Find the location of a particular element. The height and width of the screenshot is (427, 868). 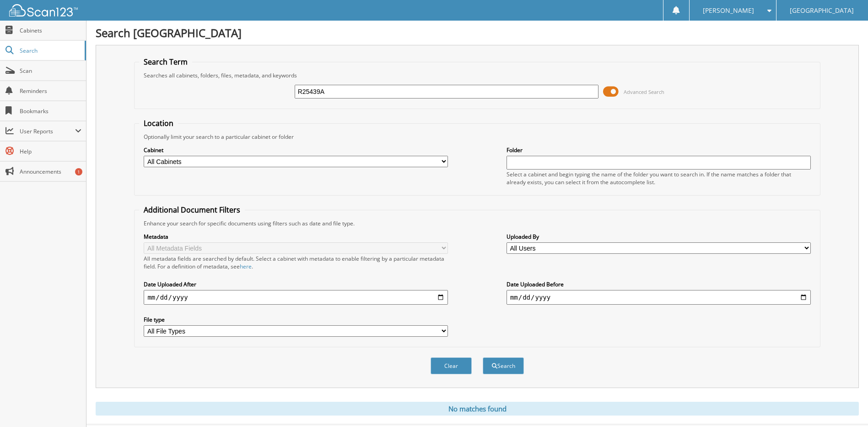

label: Metadata is located at coordinates (296, 237).